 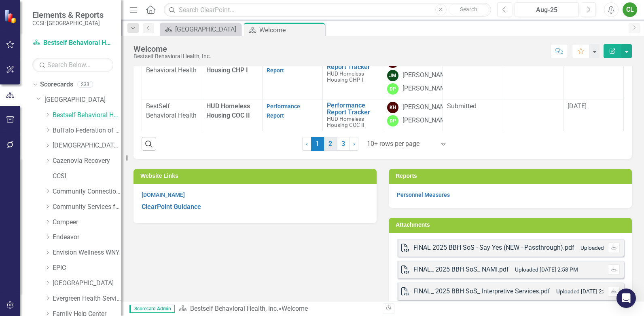 I want to click on strong: ClearPoint Guidance, so click(x=171, y=207).